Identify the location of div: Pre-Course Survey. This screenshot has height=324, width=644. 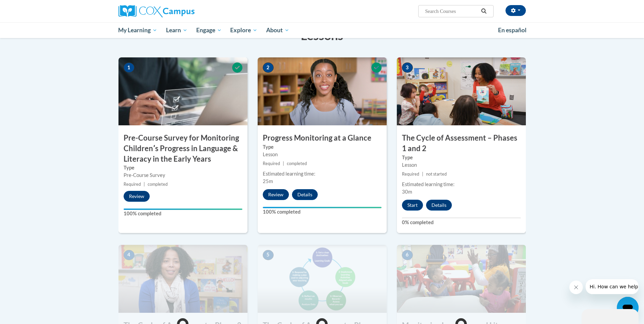
(183, 175).